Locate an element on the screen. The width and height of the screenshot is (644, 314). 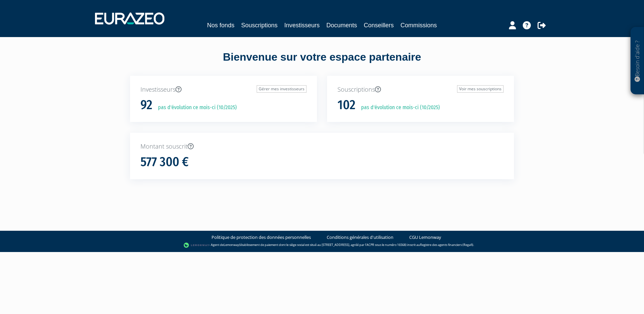
a: Gérer mes investisseurs is located at coordinates (281, 89).